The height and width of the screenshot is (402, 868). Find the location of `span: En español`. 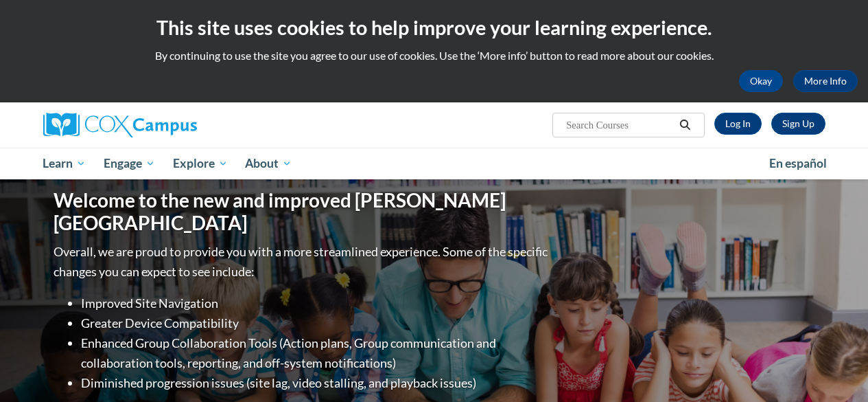

span: En español is located at coordinates (798, 163).